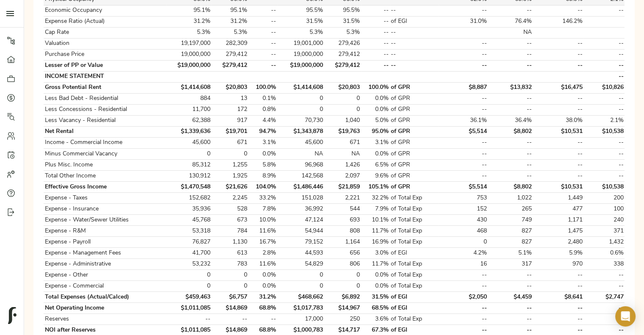 This screenshot has width=644, height=335. What do you see at coordinates (558, 264) in the screenshot?
I see `td: 970` at bounding box center [558, 264].